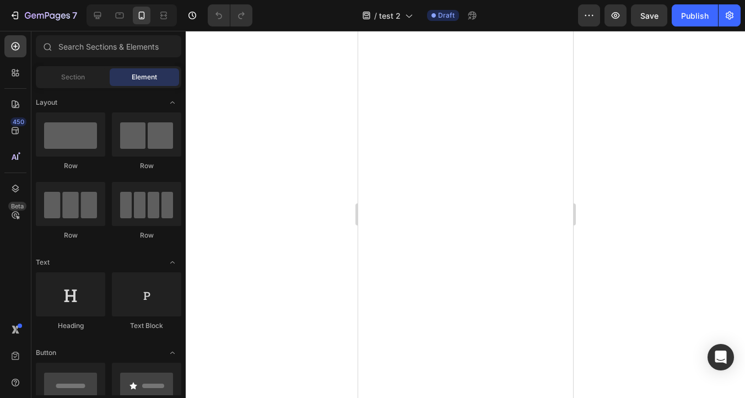 This screenshot has height=398, width=745. Describe the element at coordinates (695, 15) in the screenshot. I see `div: Publish` at that location.